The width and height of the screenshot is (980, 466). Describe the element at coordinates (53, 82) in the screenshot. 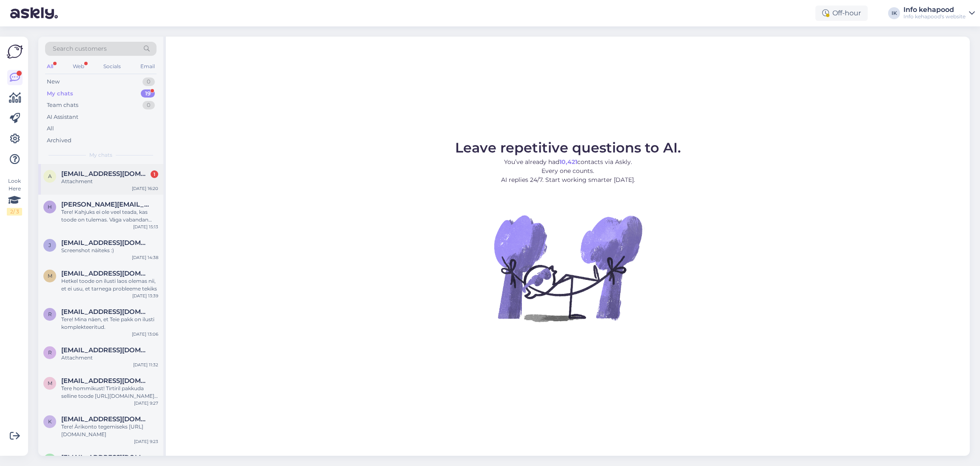

I see `div: New` at that location.